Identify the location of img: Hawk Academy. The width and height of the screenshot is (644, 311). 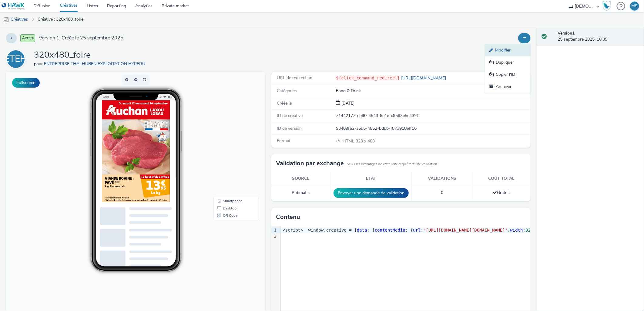
(606, 6).